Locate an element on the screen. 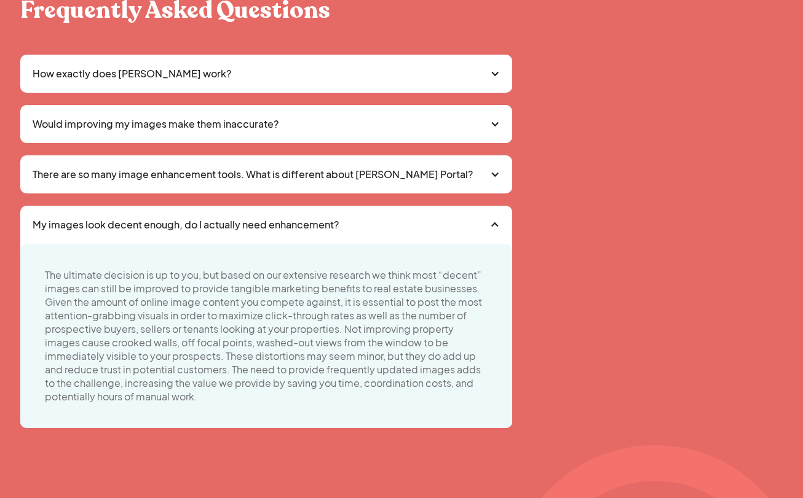 This screenshot has width=803, height=498. div: The ultimate decision is up to you, but based on our extensive research we think most “decent” im... is located at coordinates (266, 336).